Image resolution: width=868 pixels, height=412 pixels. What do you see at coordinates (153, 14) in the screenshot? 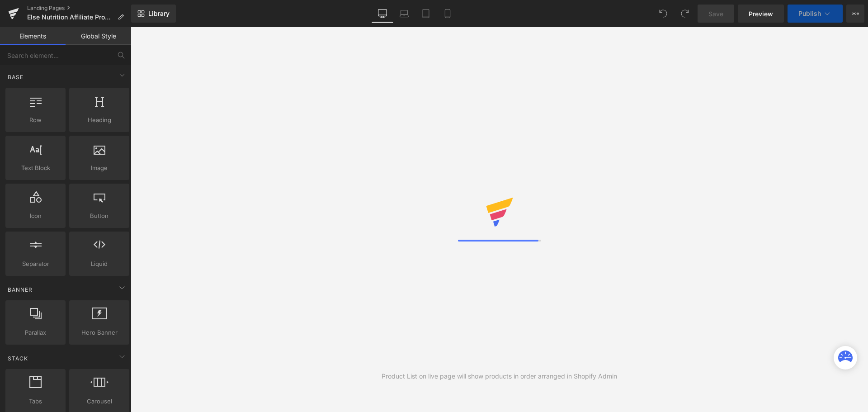
I see `a: New Library` at bounding box center [153, 14].